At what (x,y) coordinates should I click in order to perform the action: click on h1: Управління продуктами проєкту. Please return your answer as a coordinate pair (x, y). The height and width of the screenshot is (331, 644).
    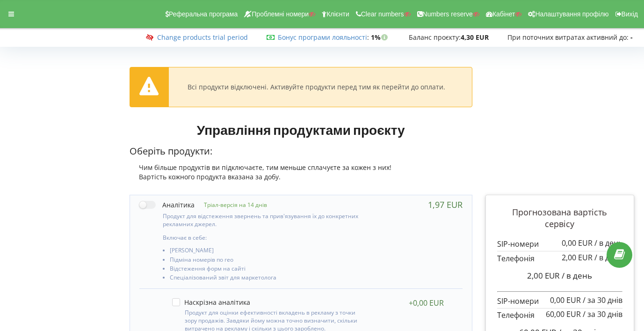
    Looking at the image, I should click on (301, 130).